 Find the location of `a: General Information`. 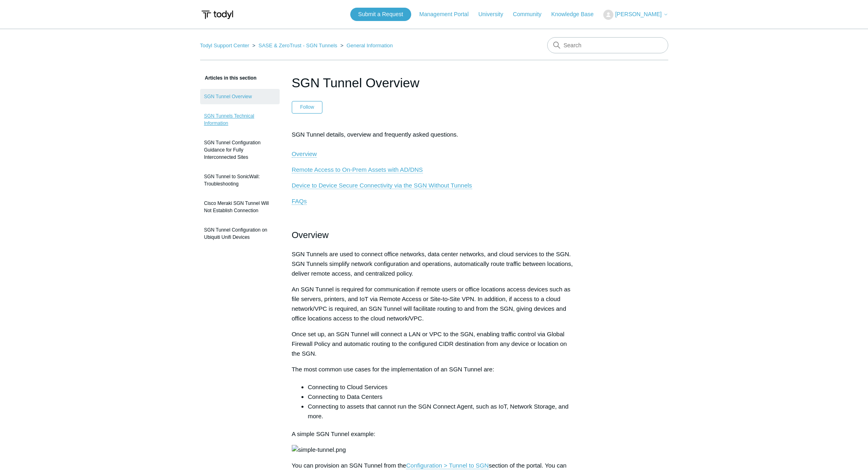

a: General Information is located at coordinates (370, 45).